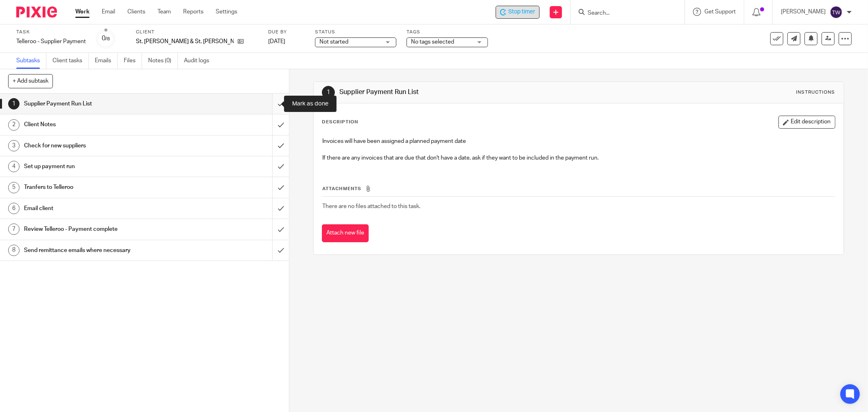  I want to click on h1: Check for new suppliers, so click(104, 146).